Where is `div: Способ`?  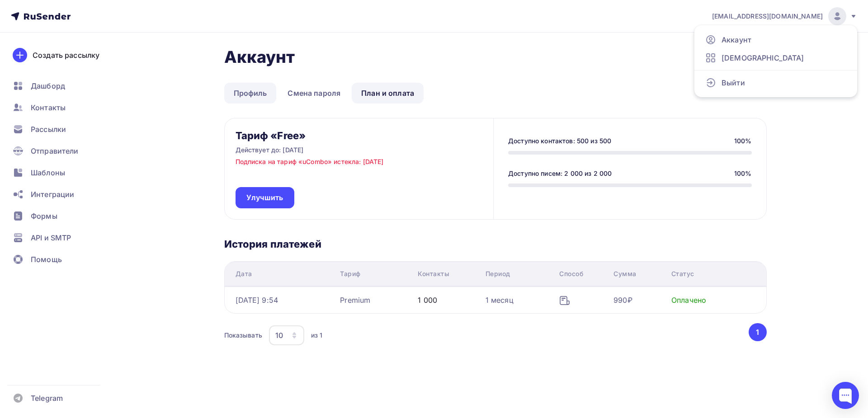
div: Способ is located at coordinates (571, 274).